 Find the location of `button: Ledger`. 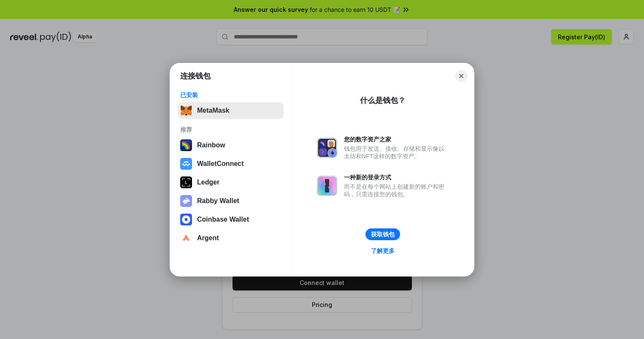

button: Ledger is located at coordinates (230, 182).